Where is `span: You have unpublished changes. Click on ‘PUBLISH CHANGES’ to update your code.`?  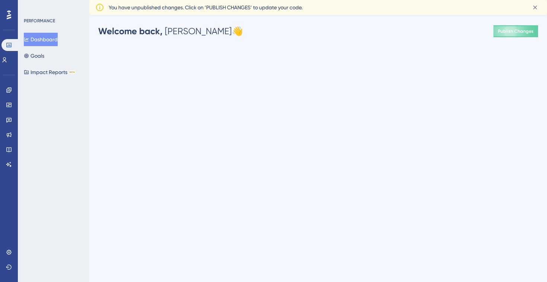 span: You have unpublished changes. Click on ‘PUBLISH CHANGES’ to update your code. is located at coordinates (205, 7).